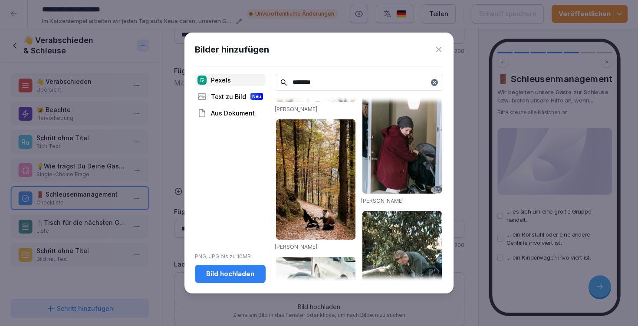  Describe the element at coordinates (230, 274) in the screenshot. I see `div: Bild hochladen` at that location.